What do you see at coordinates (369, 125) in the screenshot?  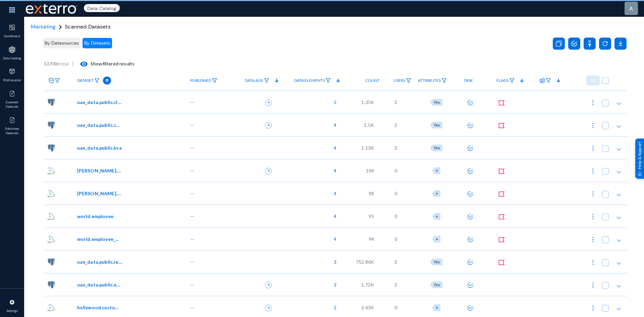 I see `span: 1.5K` at bounding box center [369, 125].